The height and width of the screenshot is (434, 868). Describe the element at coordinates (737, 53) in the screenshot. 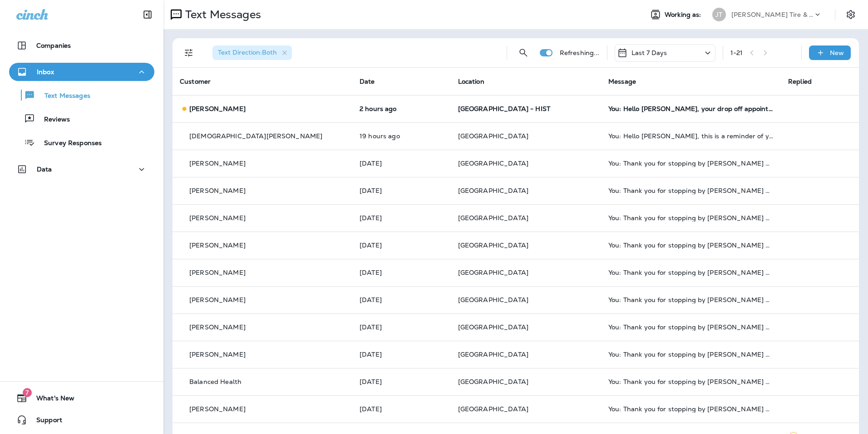

I see `div: 1 - 21` at that location.